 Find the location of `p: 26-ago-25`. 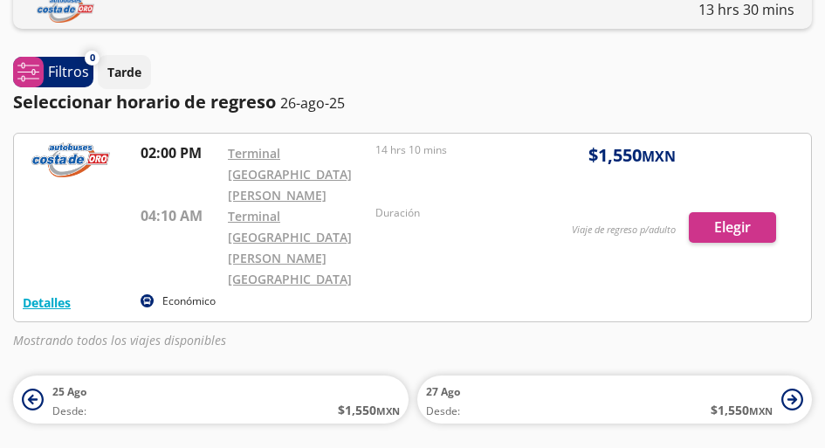

p: 26-ago-25 is located at coordinates (313, 103).